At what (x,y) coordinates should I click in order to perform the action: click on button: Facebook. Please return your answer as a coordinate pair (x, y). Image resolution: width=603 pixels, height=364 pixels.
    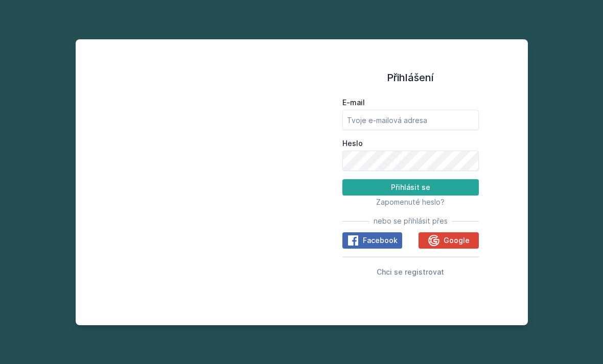
    Looking at the image, I should click on (372, 241).